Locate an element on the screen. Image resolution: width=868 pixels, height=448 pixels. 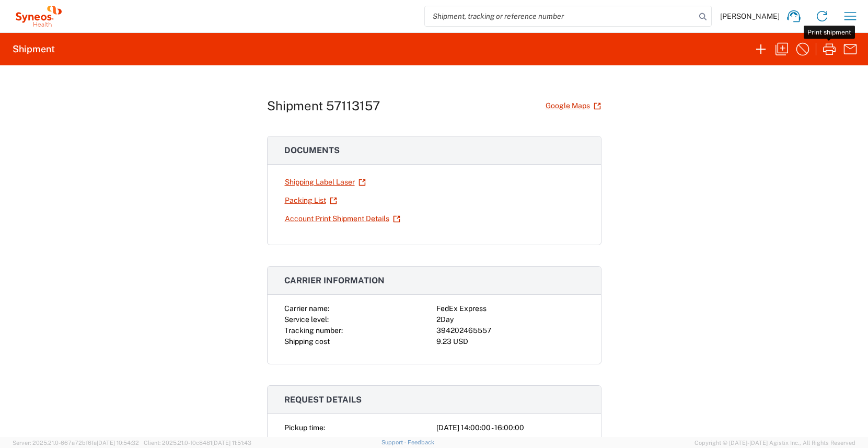
input: Shipment, tracking or reference number is located at coordinates (560, 16).